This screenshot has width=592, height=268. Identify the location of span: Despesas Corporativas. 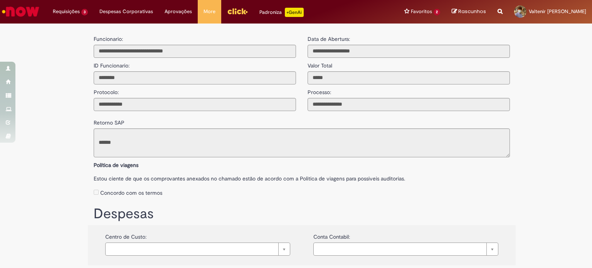
(126, 12).